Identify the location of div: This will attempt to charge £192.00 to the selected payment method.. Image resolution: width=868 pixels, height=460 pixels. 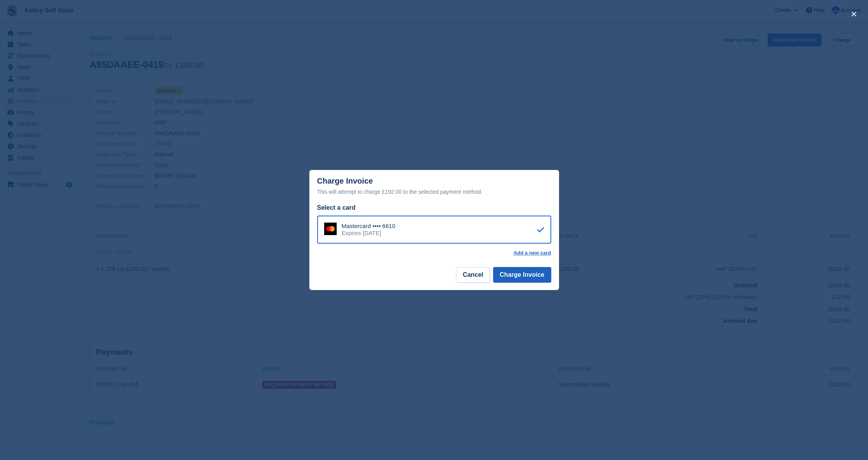
(434, 192).